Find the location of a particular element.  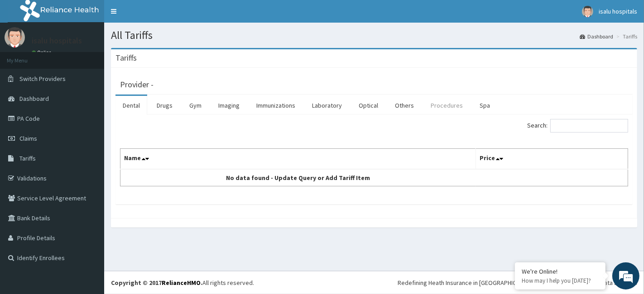

footer: All rights reserved. is located at coordinates (374, 282).